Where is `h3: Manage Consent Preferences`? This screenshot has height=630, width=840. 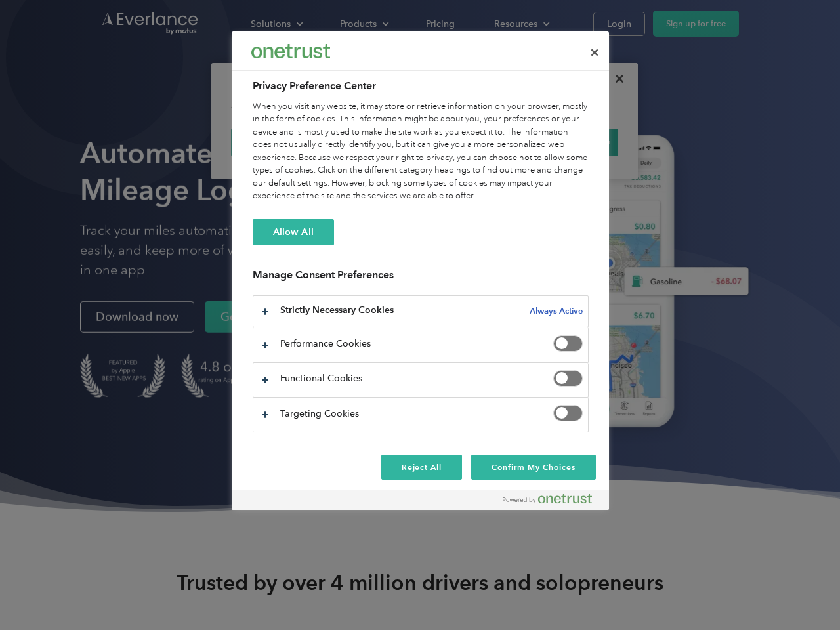 h3: Manage Consent Preferences is located at coordinates (420, 278).